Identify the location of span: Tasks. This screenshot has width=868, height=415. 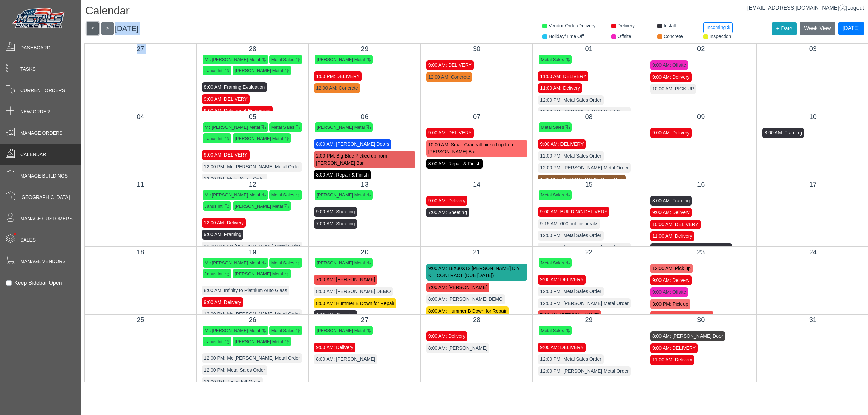
(28, 69).